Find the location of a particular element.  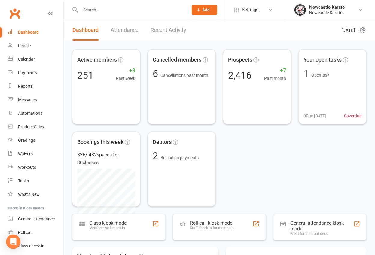

a: Attendance is located at coordinates (124, 30).